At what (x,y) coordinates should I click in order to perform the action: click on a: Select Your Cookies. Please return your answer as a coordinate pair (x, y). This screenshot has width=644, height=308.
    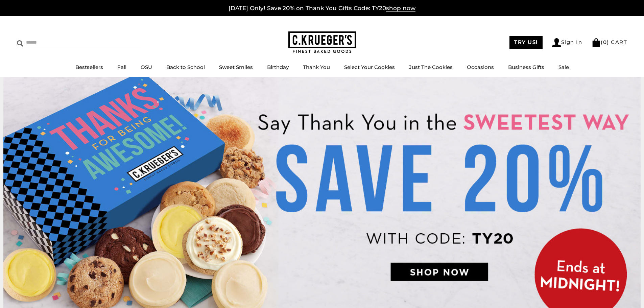
    Looking at the image, I should click on (370, 67).